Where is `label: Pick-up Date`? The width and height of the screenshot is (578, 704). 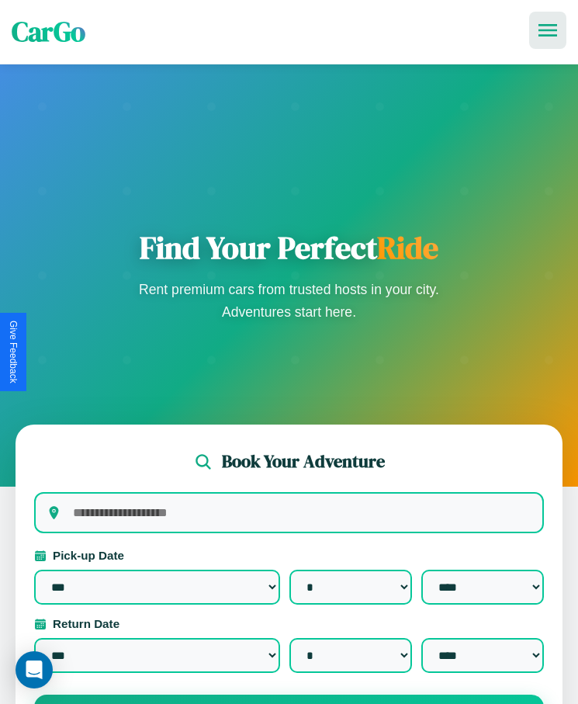
label: Pick-up Date is located at coordinates (289, 555).